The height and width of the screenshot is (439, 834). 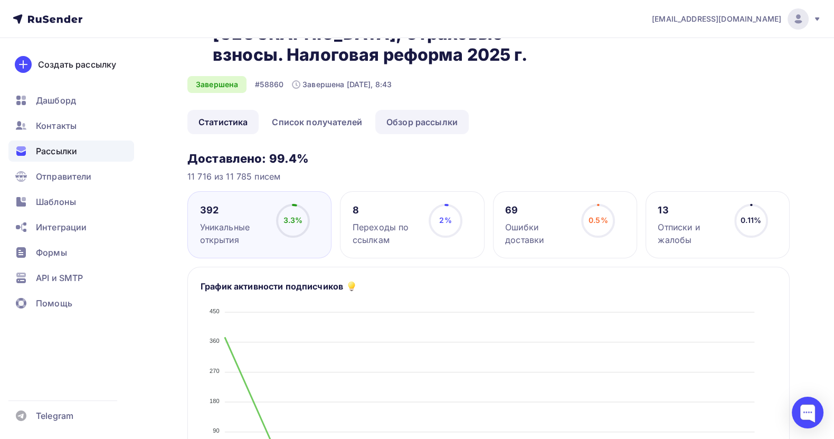 What do you see at coordinates (538, 233) in the screenshot?
I see `div: Ошибки доставки` at bounding box center [538, 233].